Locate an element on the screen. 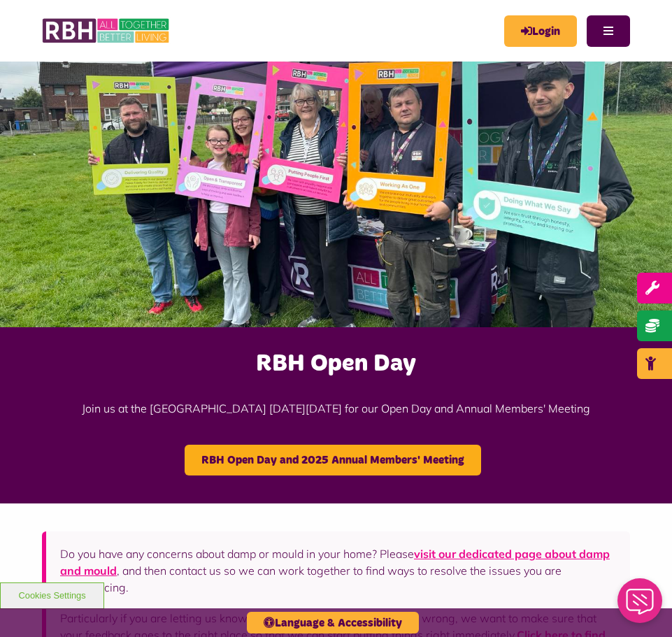 This screenshot has width=672, height=637. img: RBH is located at coordinates (107, 30).